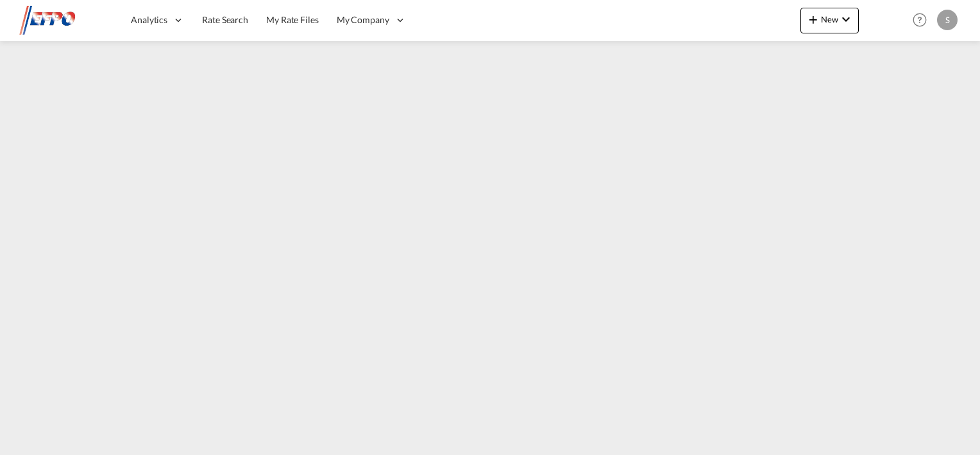 The image size is (980, 455). I want to click on span: Help, so click(920, 20).